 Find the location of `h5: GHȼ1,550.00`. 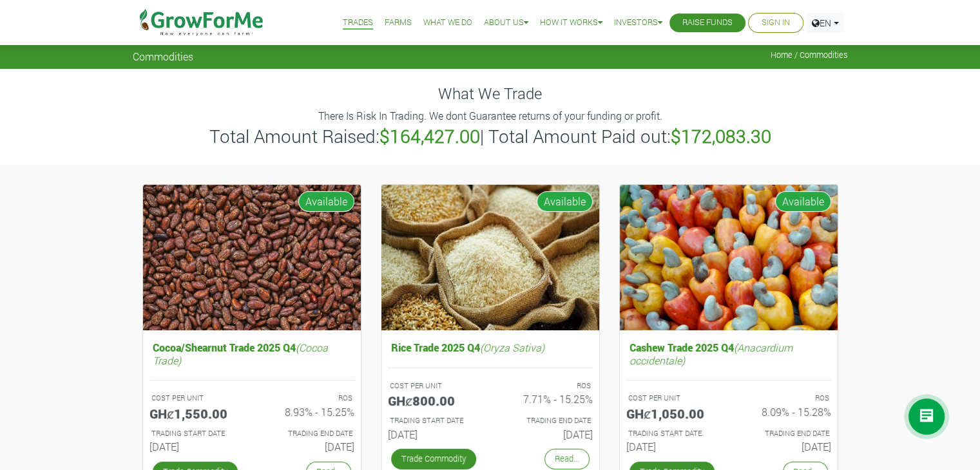

h5: GHȼ1,550.00 is located at coordinates (196, 414).